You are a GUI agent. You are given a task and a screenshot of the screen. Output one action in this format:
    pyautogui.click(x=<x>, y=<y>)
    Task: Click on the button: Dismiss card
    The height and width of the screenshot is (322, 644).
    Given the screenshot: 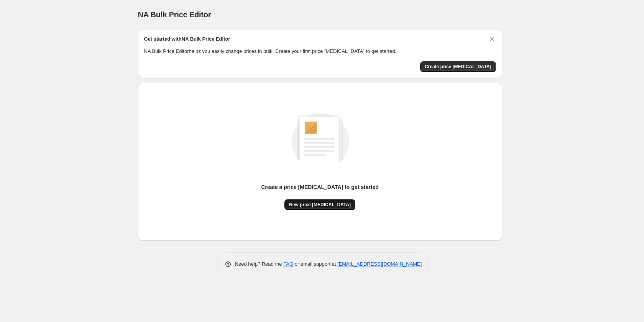 What is the action you would take?
    pyautogui.click(x=492, y=39)
    